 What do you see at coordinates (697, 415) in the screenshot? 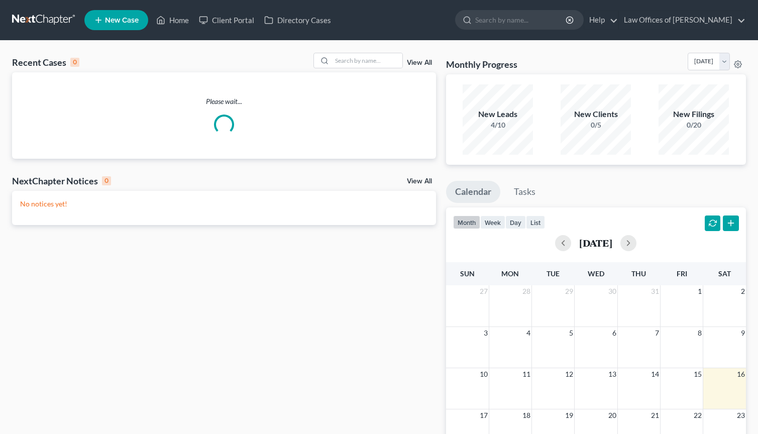
I see `span: 22` at bounding box center [697, 415].